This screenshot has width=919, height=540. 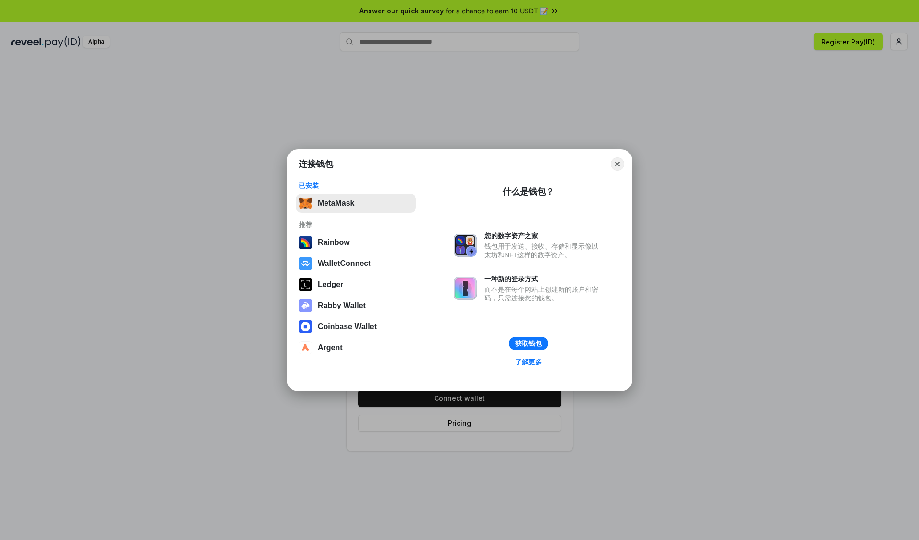 I want to click on div: 而不是在每个网站上创建新的账户和密码，只需连接您的钱包。, so click(x=544, y=294).